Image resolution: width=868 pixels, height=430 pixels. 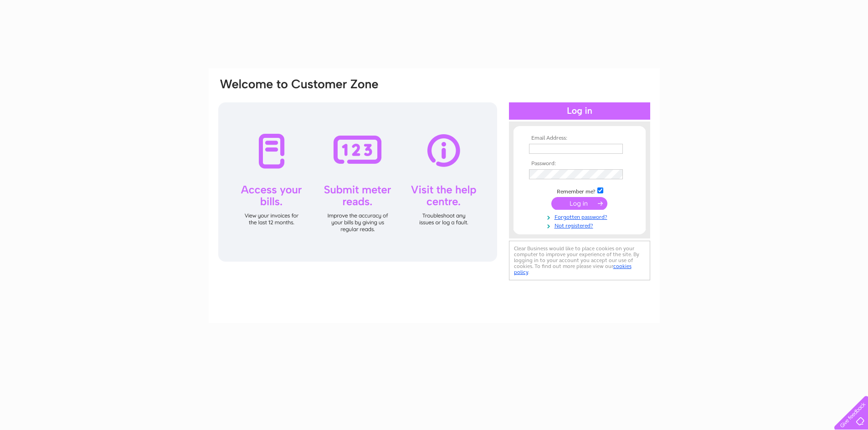 What do you see at coordinates (580, 216) in the screenshot?
I see `a: Forgotten password?` at bounding box center [580, 216].